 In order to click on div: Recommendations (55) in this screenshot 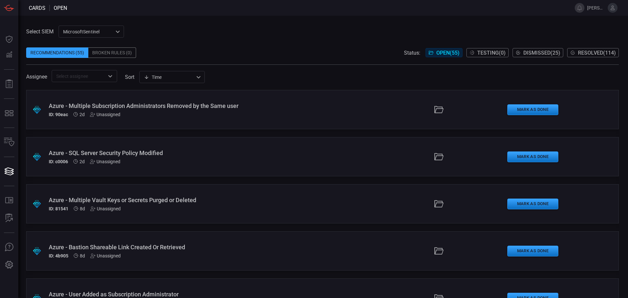, I will do `click(57, 53)`.